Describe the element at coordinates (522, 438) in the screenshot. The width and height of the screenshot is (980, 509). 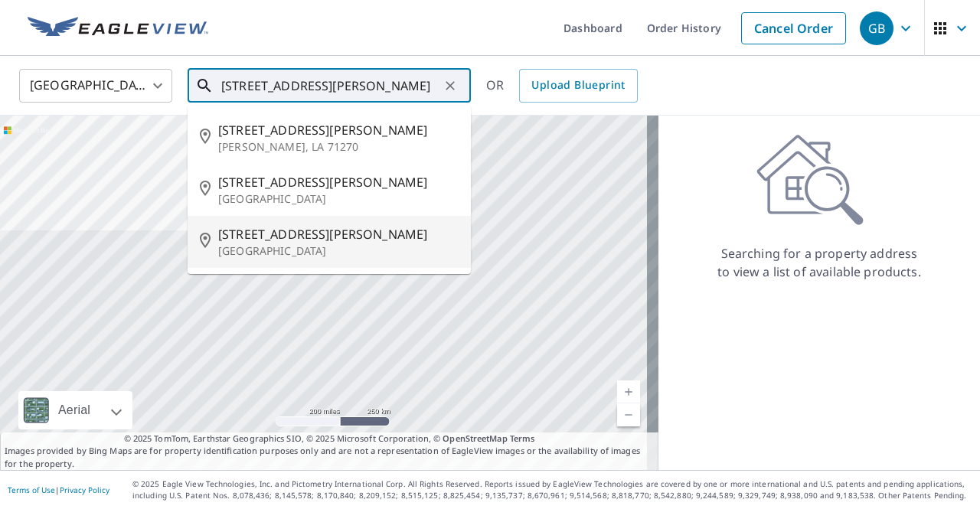
I see `a: Terms` at that location.